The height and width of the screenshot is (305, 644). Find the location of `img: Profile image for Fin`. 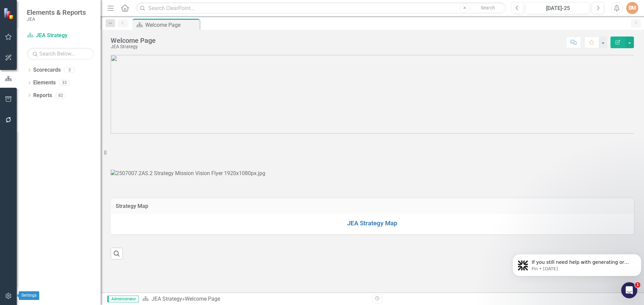

img: Profile image for Fin is located at coordinates (13, 25).